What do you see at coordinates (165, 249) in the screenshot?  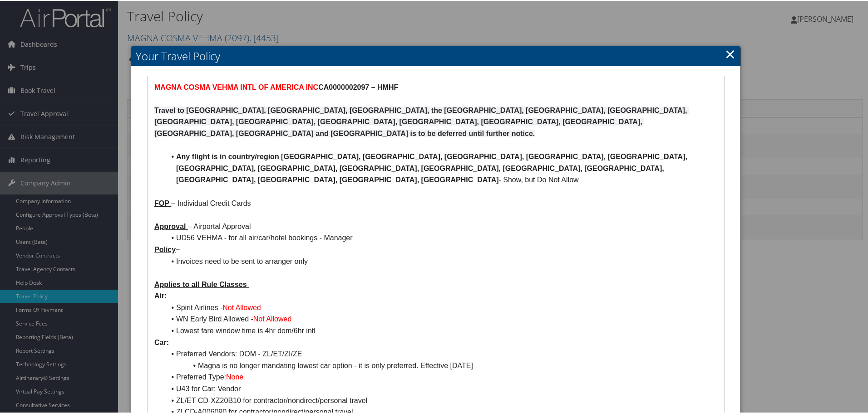 I see `u: Policy` at bounding box center [165, 249].